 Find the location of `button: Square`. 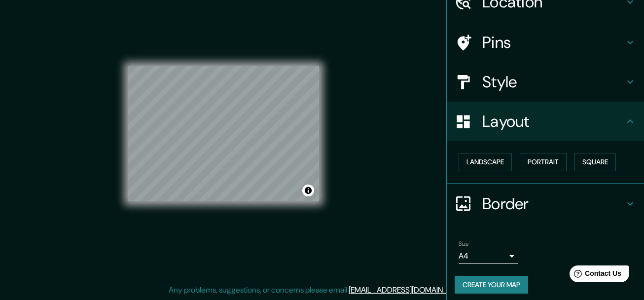

button: Square is located at coordinates (595, 162).